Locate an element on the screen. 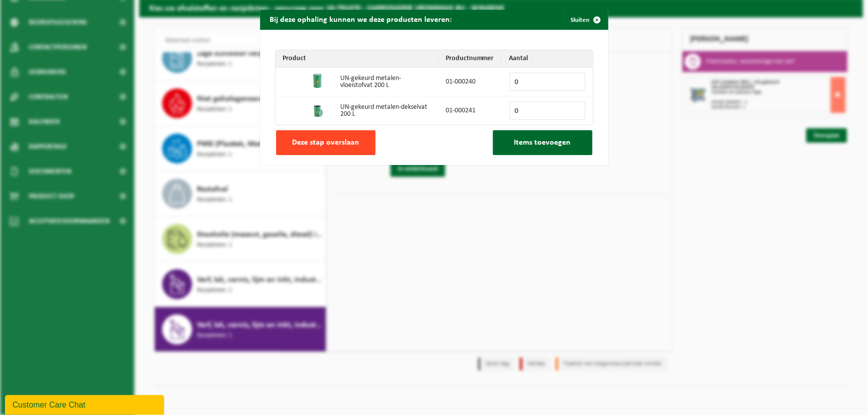  td: 01-000241 is located at coordinates (470, 111).